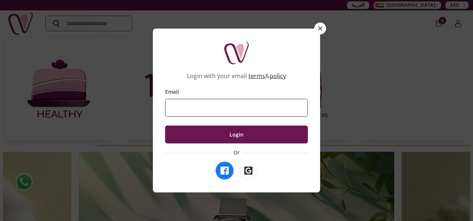 The image size is (473, 221). What do you see at coordinates (237, 76) in the screenshot?
I see `p: Login with your email &` at bounding box center [237, 76].